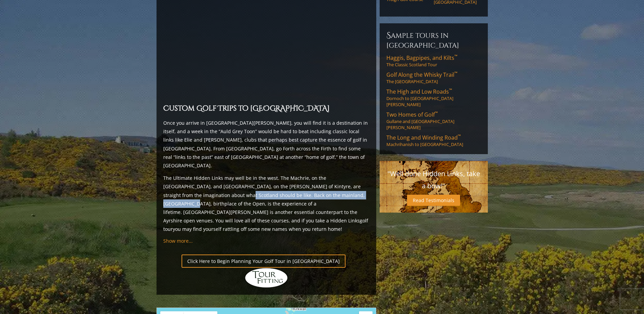 This screenshot has height=314, width=644. What do you see at coordinates (434, 180) in the screenshot?
I see `p: "Well done Hidden Links, take a bow!"` at bounding box center [434, 180].